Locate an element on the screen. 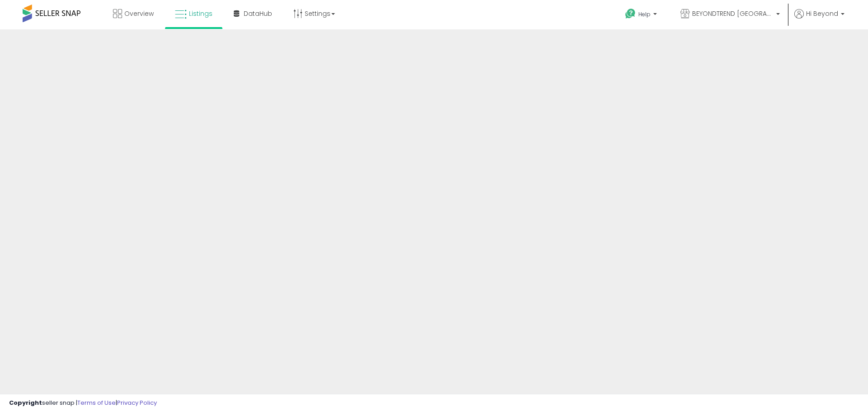  strong: Copyright is located at coordinates (25, 402).